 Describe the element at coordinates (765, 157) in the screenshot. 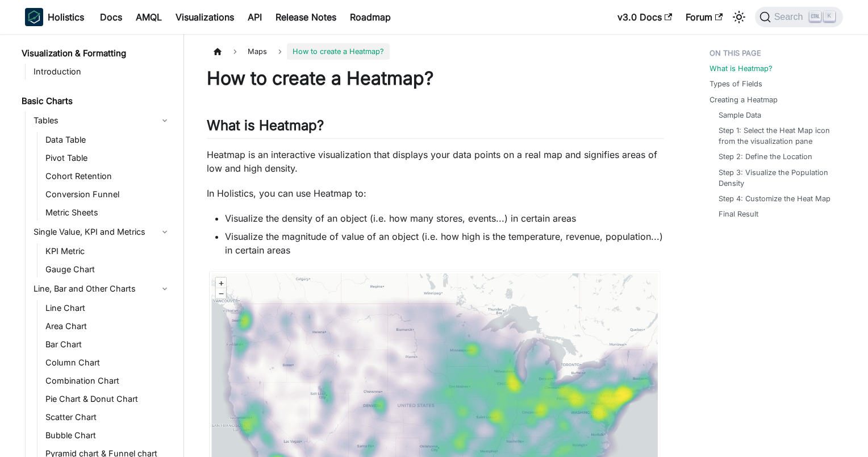

I see `a: Step 2: Define the Location` at that location.